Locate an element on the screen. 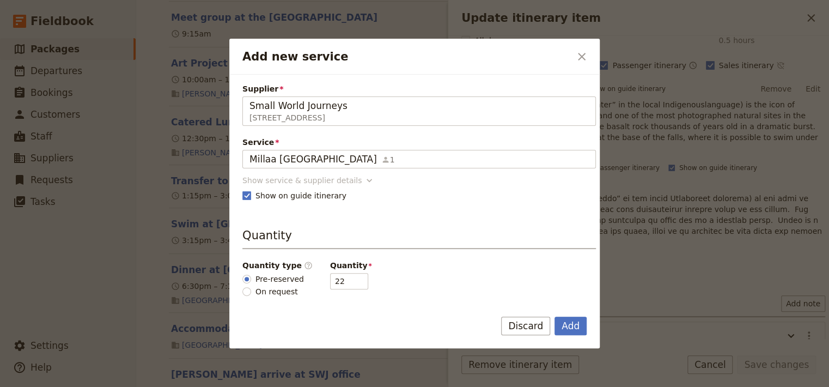  span: Pre-reserved is located at coordinates (280, 279).